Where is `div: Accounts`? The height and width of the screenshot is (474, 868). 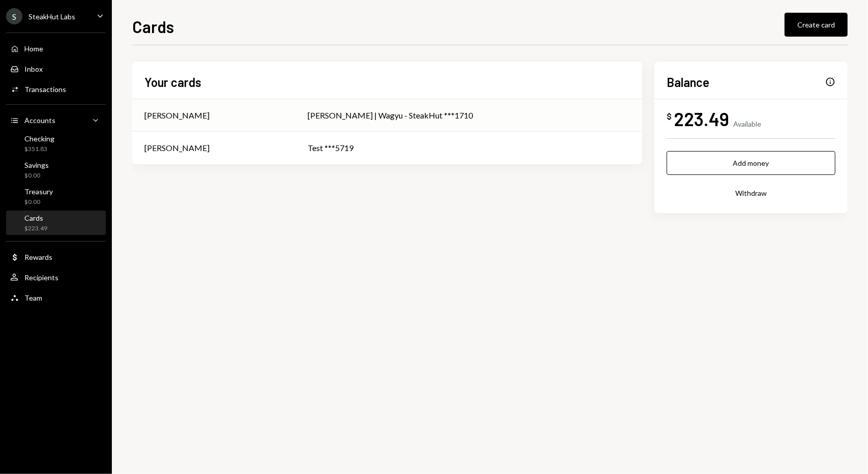
div: Accounts is located at coordinates (40, 120).